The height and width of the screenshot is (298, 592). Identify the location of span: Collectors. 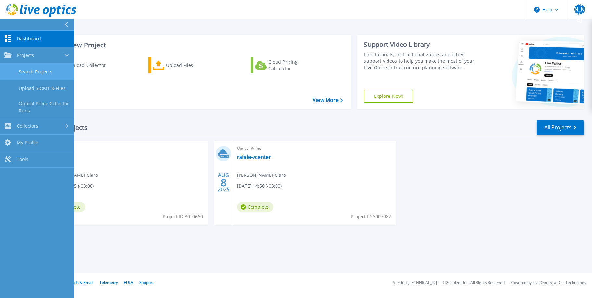
(28, 126).